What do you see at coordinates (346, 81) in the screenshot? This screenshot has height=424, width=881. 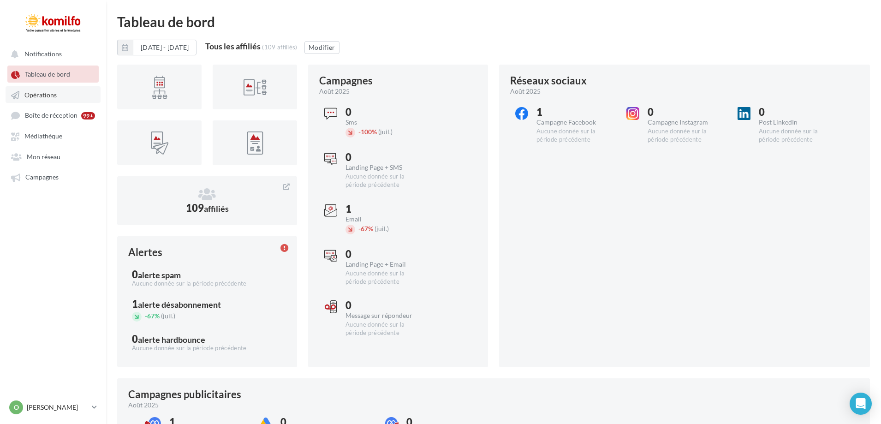 I see `div: Campagnes` at bounding box center [346, 81].